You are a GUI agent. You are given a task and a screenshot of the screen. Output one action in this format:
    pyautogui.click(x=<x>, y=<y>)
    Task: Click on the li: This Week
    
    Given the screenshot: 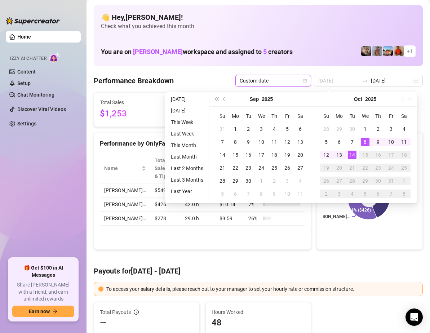 What is the action you would take?
    pyautogui.click(x=187, y=122)
    